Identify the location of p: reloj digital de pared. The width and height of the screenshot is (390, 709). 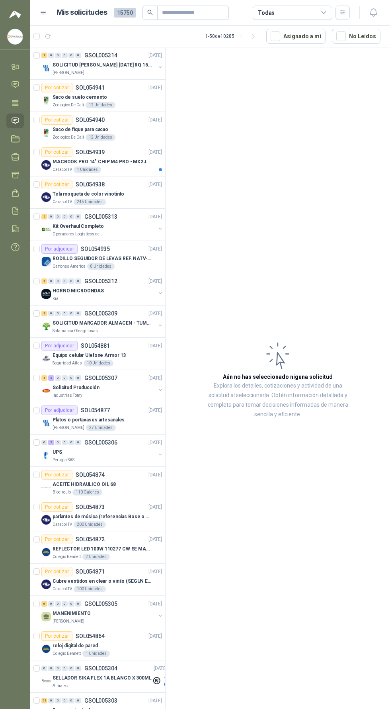
(75, 646).